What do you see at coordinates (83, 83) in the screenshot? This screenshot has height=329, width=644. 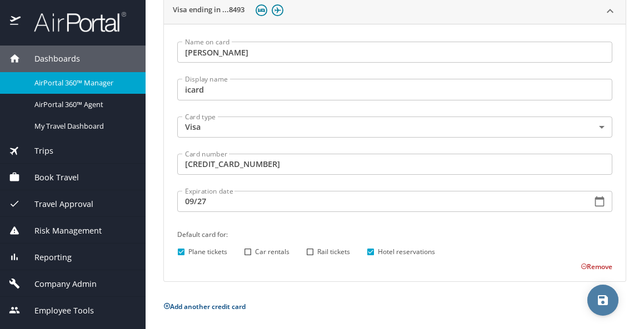 I see `span: AirPortal 360™ Manager` at bounding box center [83, 83].